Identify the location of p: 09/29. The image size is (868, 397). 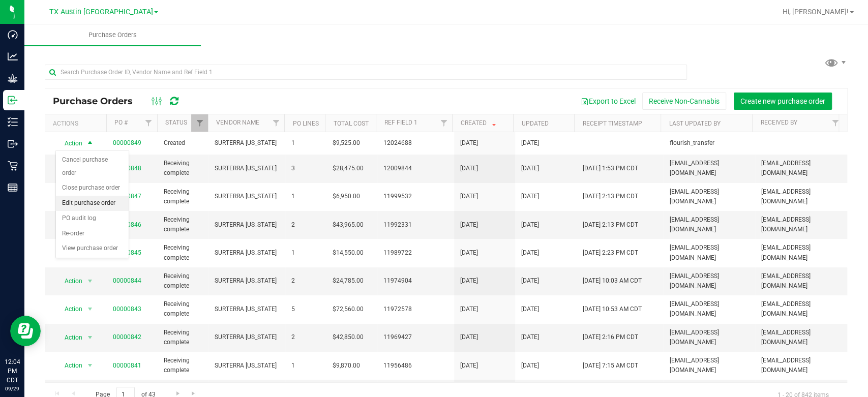
(12, 388).